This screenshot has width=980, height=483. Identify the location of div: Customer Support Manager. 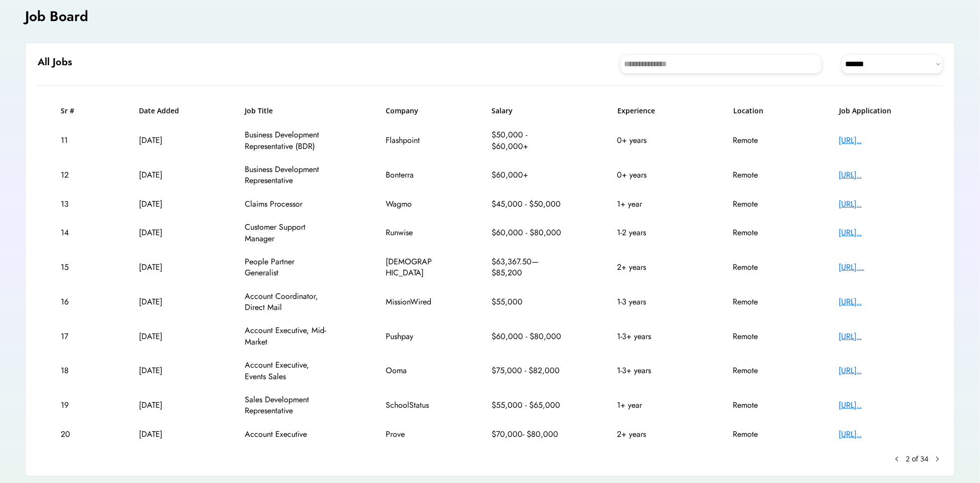
(288, 233).